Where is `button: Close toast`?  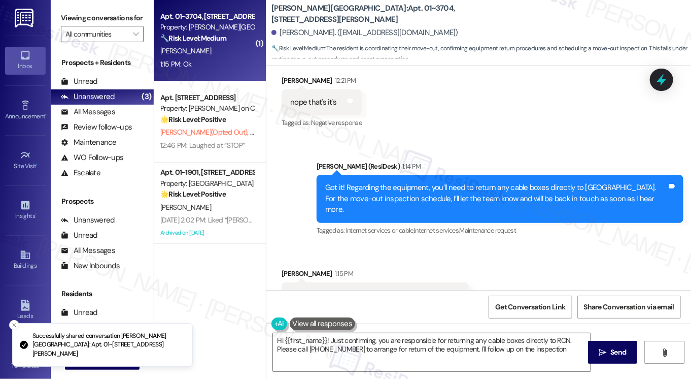 button: Close toast is located at coordinates (14, 325).